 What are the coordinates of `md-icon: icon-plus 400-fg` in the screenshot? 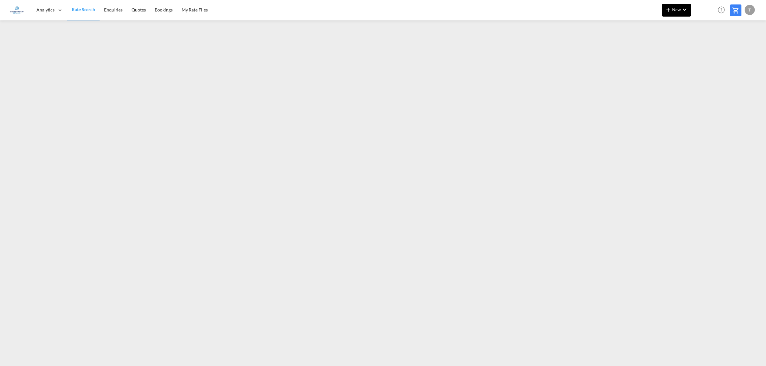 It's located at (668, 10).